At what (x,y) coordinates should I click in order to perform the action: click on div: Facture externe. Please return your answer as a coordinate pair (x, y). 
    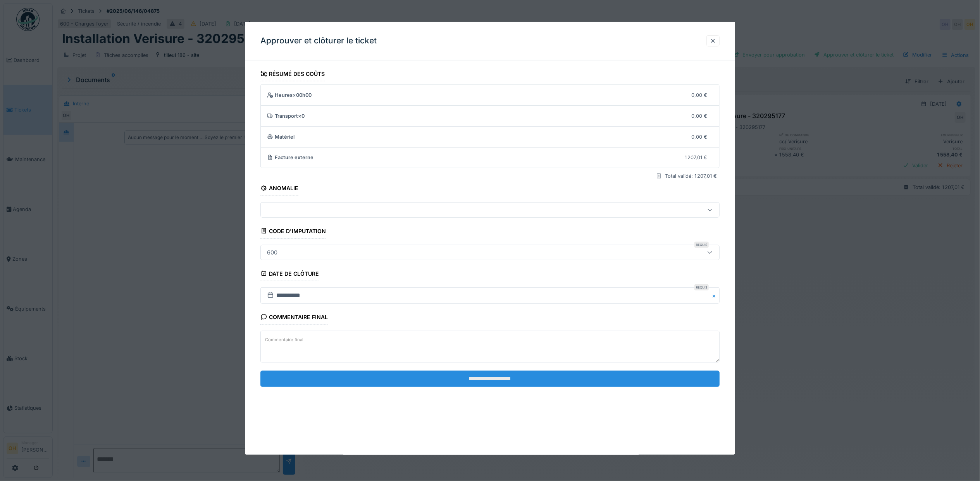
    Looking at the image, I should click on (473, 158).